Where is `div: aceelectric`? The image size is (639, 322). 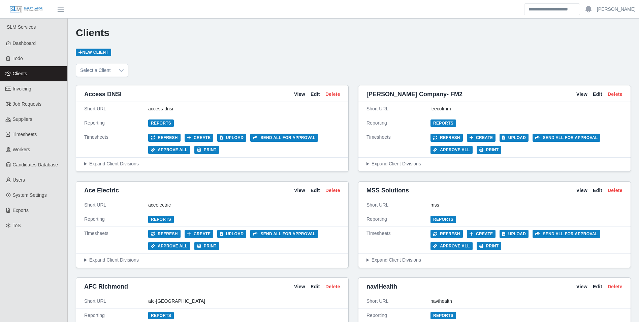 div: aceelectric is located at coordinates (244, 205).